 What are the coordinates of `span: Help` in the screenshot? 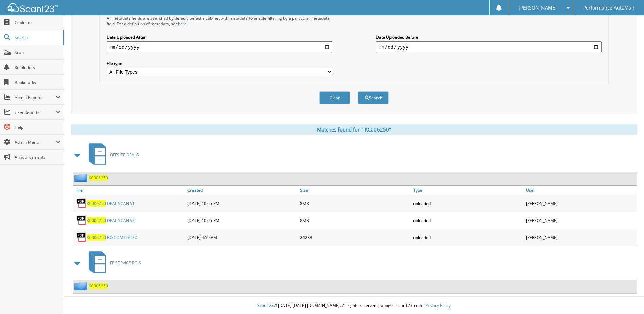 It's located at (37, 127).